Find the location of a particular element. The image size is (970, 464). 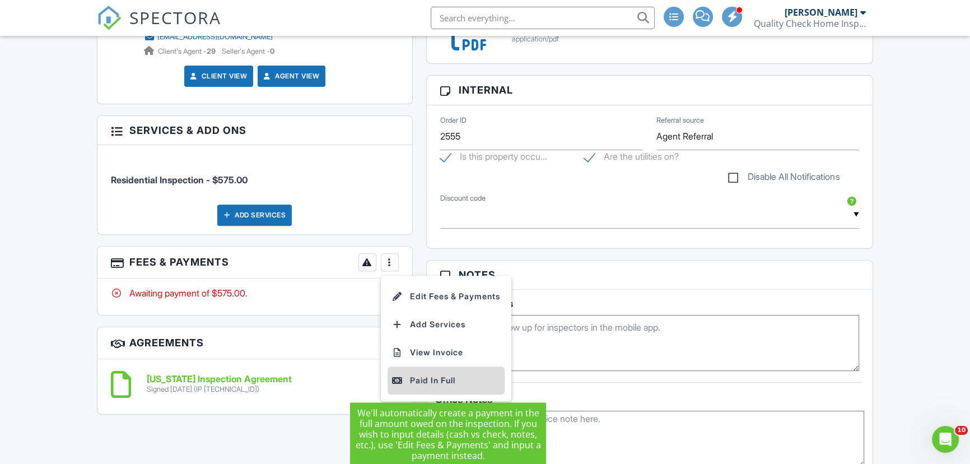

li: Service: Residential Inspection is located at coordinates (254, 174).